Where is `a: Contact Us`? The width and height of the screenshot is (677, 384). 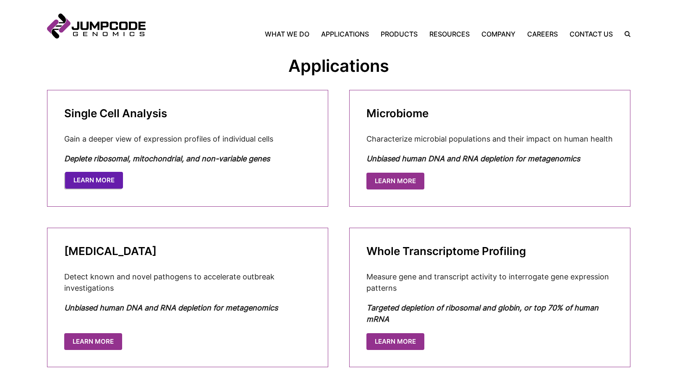
a: Contact Us is located at coordinates (591, 34).